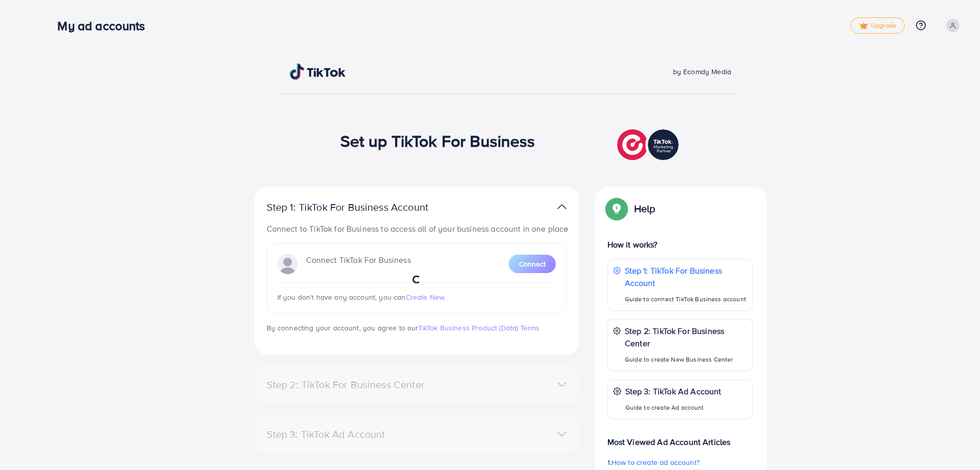  What do you see at coordinates (686, 299) in the screenshot?
I see `p: Guide to connect TikTok Business account` at bounding box center [686, 299].